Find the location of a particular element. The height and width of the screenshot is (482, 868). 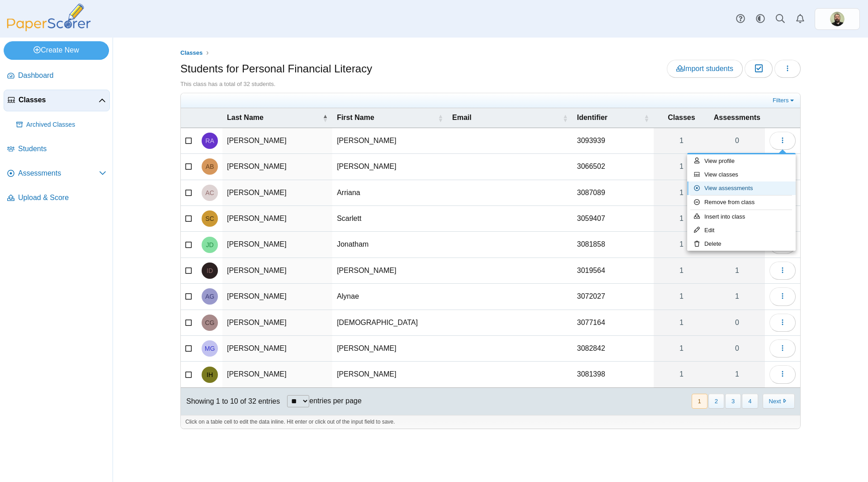

div: Click on a table cell to edit the data inline. Hit enter or click out of the input field to save. is located at coordinates (491, 422).